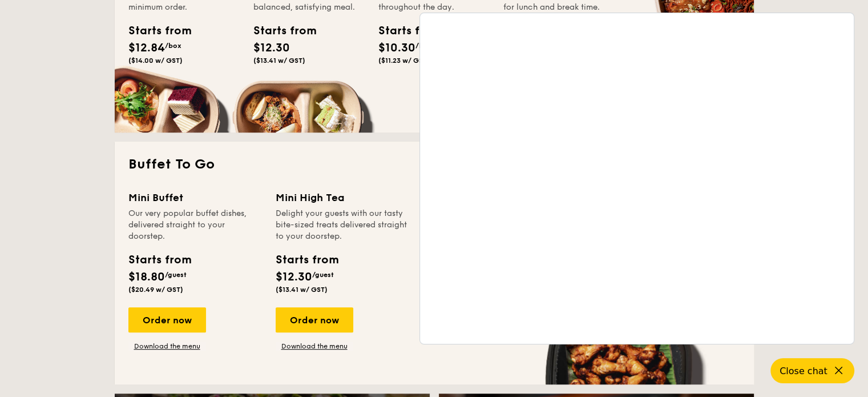  What do you see at coordinates (397, 48) in the screenshot?
I see `span: $10.30` at bounding box center [397, 48].